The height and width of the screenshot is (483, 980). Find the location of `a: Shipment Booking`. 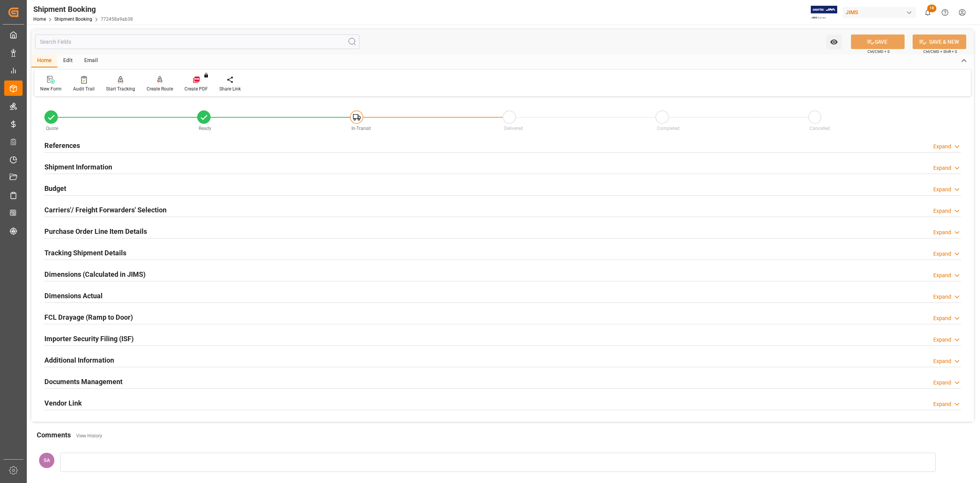

a: Shipment Booking is located at coordinates (73, 19).